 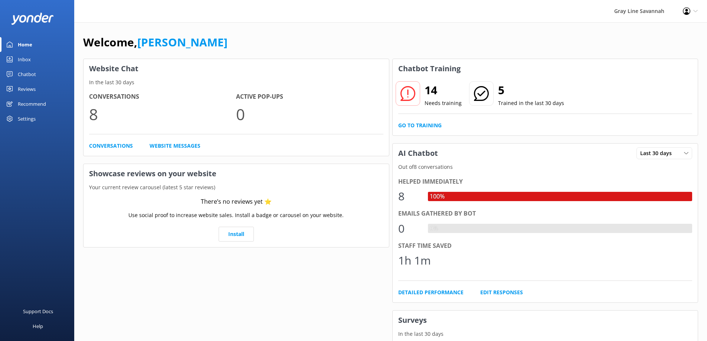 What do you see at coordinates (25, 45) in the screenshot?
I see `div: Home` at bounding box center [25, 45].